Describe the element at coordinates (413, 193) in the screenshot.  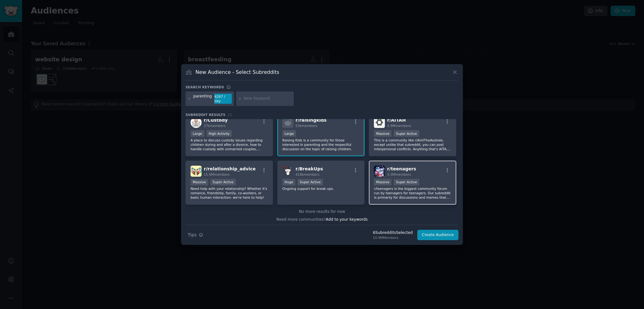
I see `p: r/teenagers is the biggest community forum run by teenagers for teenagers. Our subreddit is prima...` at that location.